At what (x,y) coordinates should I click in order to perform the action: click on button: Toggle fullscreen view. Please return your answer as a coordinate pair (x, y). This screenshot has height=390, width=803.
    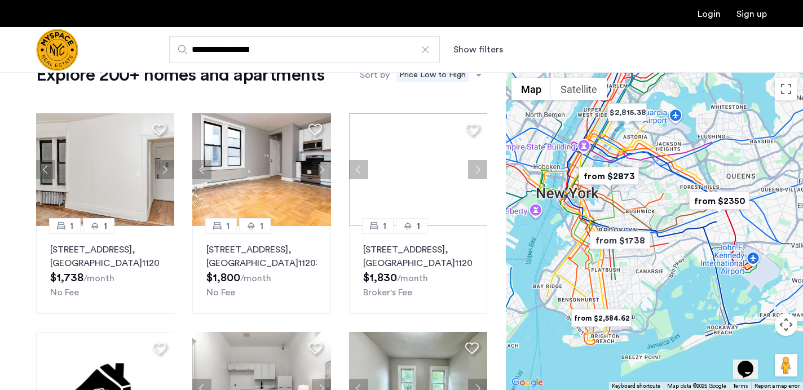
    Looking at the image, I should click on (786, 89).